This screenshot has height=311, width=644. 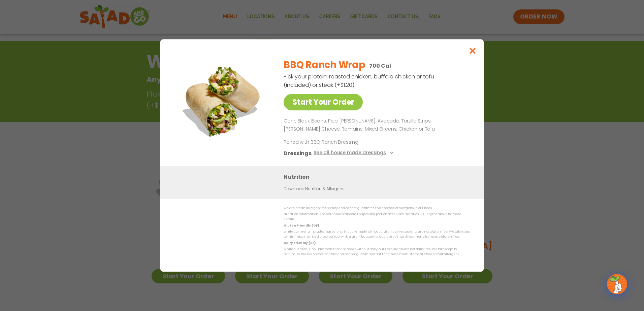 I want to click on p: Nutrition information is based on our standard recipes and portion sizes. Click Nutrition & Aller..., so click(x=377, y=217).